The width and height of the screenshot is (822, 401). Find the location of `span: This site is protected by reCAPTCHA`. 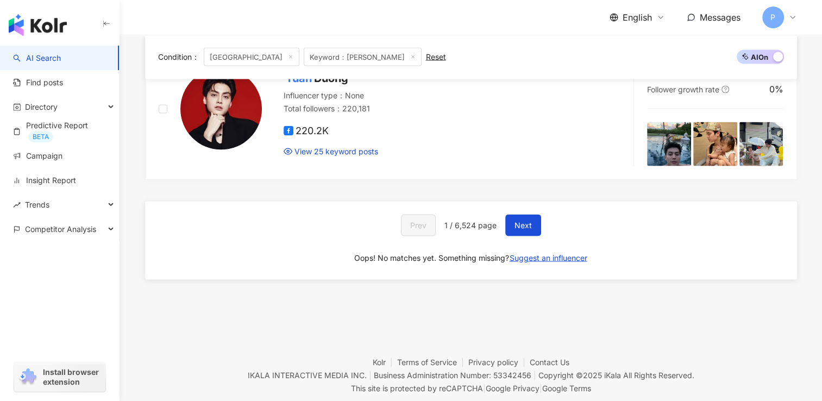

span: This site is protected by reCAPTCHA is located at coordinates (471, 388).